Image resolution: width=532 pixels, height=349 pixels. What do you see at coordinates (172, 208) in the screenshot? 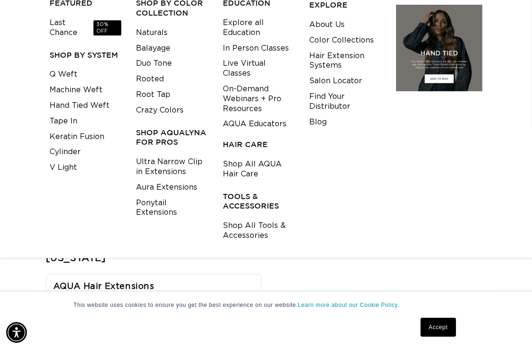
I see `a: Ponytail Extensions` at bounding box center [172, 208].